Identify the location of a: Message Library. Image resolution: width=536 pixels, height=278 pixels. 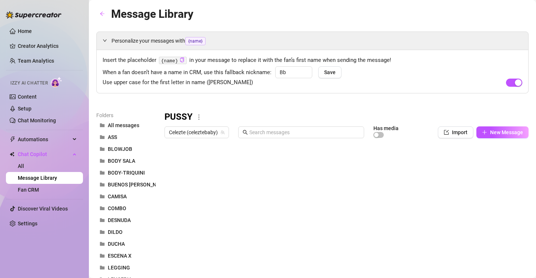
(37, 178).